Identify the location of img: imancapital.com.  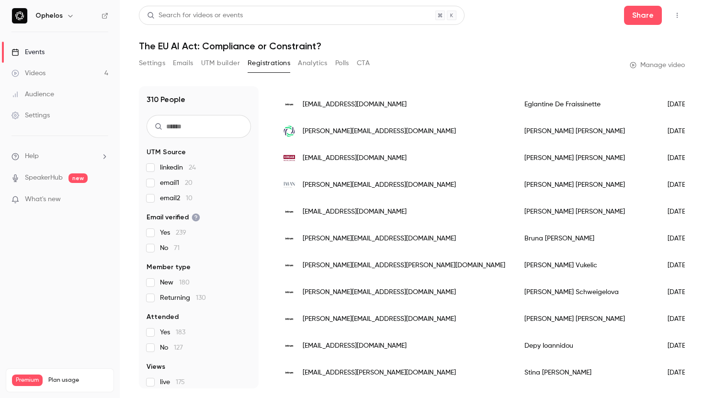
(289, 185).